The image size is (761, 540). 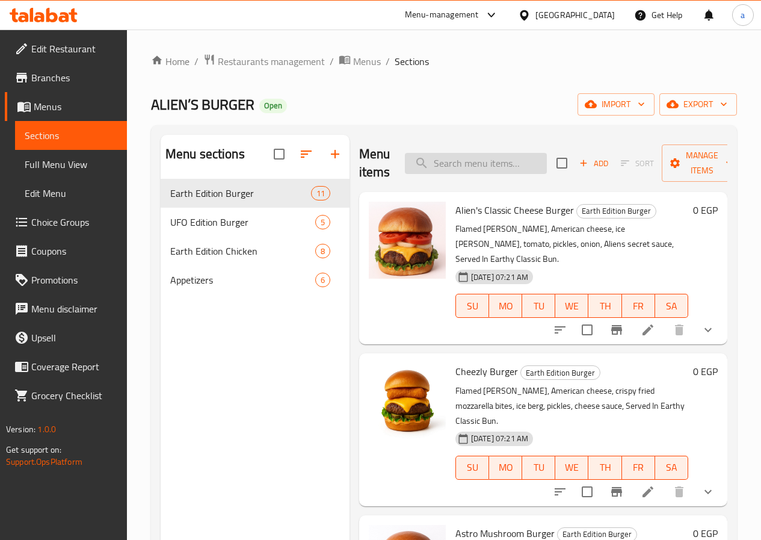 I want to click on span: Earth Edition Chicken, so click(x=242, y=251).